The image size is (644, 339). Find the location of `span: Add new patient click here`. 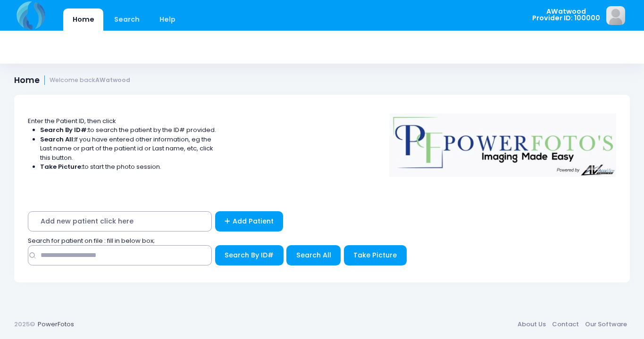

span: Add new patient click here is located at coordinates (120, 221).